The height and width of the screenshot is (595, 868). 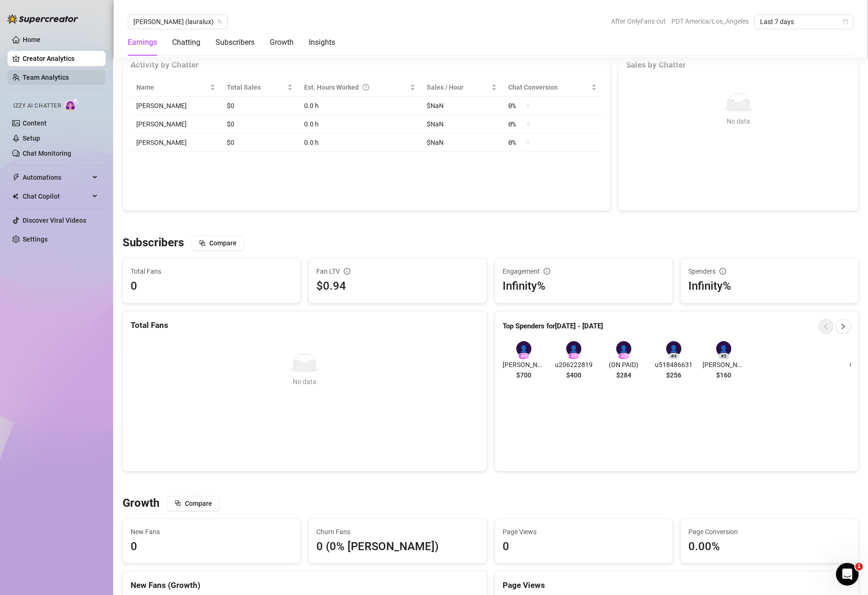 I want to click on span: New Fans, so click(x=212, y=532).